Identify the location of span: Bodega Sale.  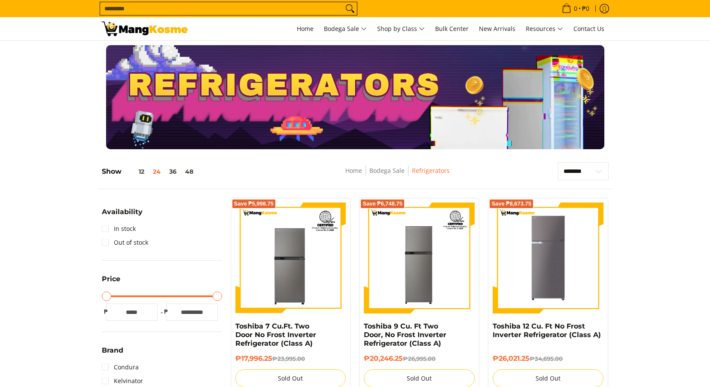
(345, 29).